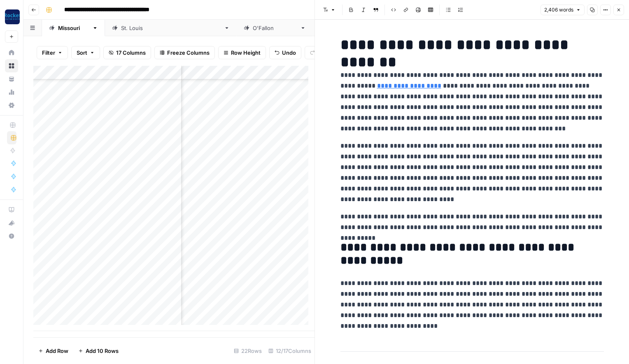 The height and width of the screenshot is (364, 629). Describe the element at coordinates (285, 52) in the screenshot. I see `button: Undo` at that location.